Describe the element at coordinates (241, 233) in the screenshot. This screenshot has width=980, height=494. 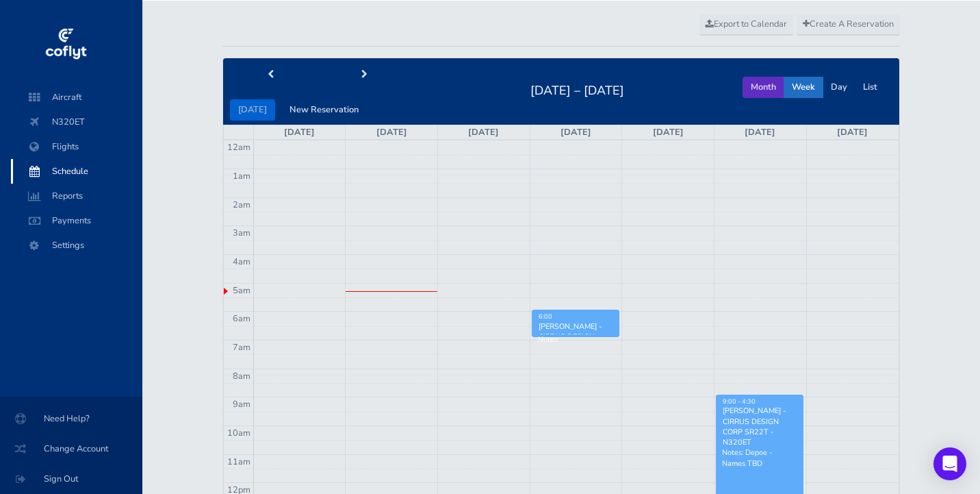
I see `span: 3am` at that location.